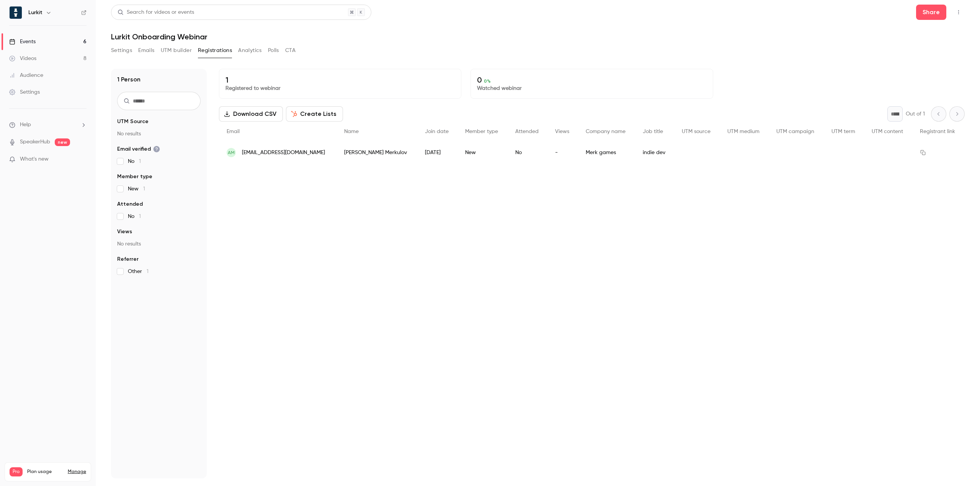 This screenshot has width=980, height=486. I want to click on button: Analytics, so click(250, 50).